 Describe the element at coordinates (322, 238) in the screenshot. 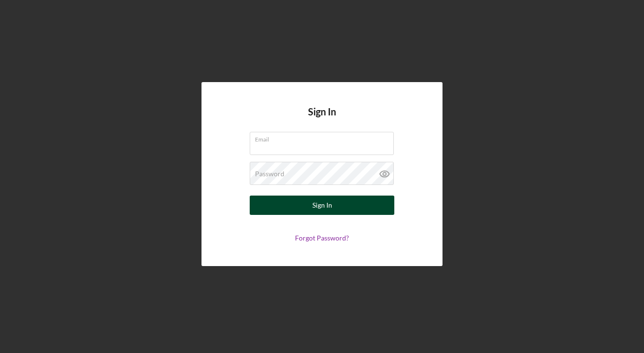

I see `a: Forgot Password?` at that location.